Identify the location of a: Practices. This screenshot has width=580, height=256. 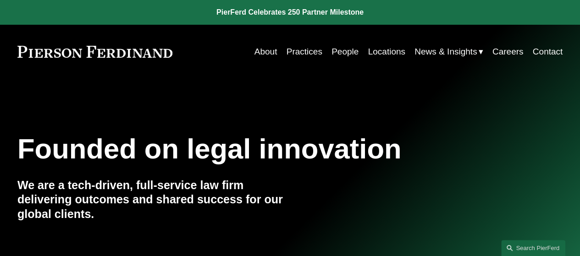
(305, 52).